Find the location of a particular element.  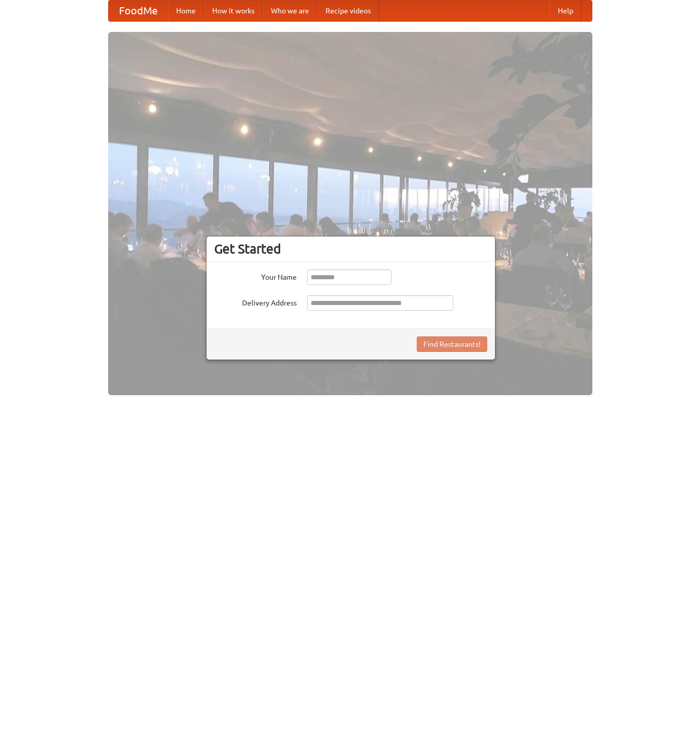

a: FoodMe is located at coordinates (138, 11).